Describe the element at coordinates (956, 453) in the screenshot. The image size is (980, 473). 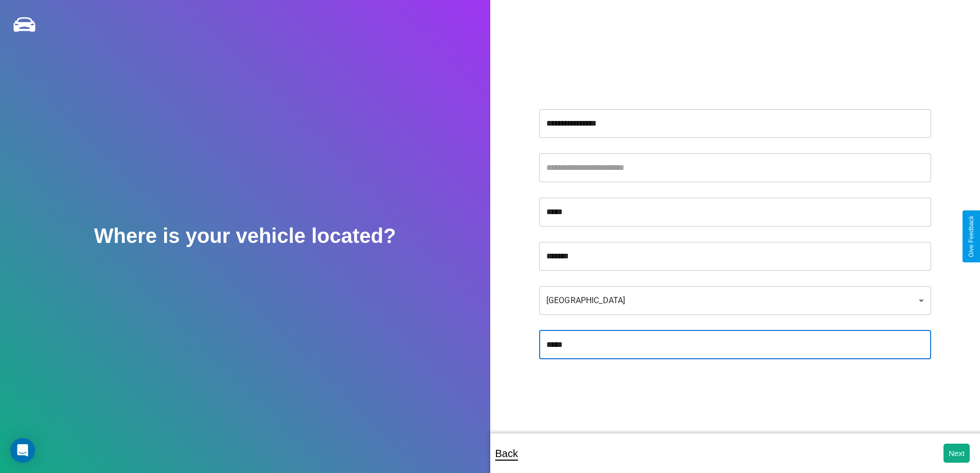
I see `button: Next` at that location.